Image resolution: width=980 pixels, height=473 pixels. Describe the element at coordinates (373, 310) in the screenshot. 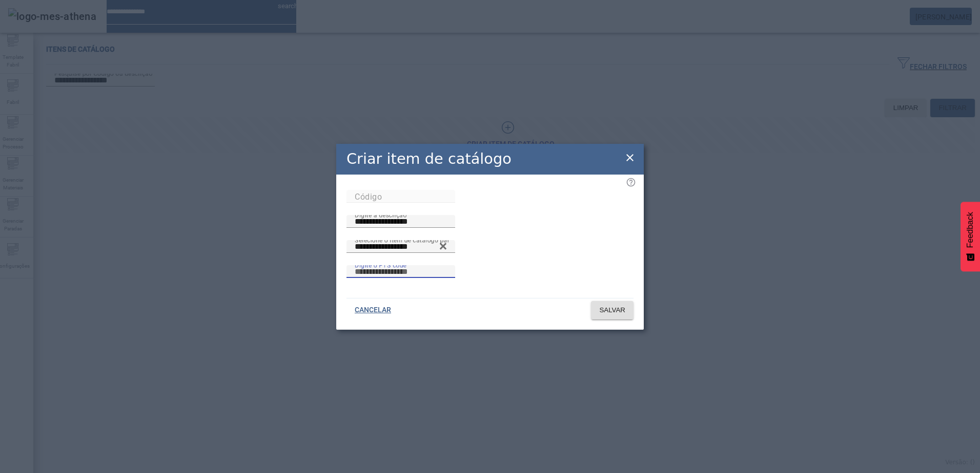

I see `button: CANCELAR` at that location.